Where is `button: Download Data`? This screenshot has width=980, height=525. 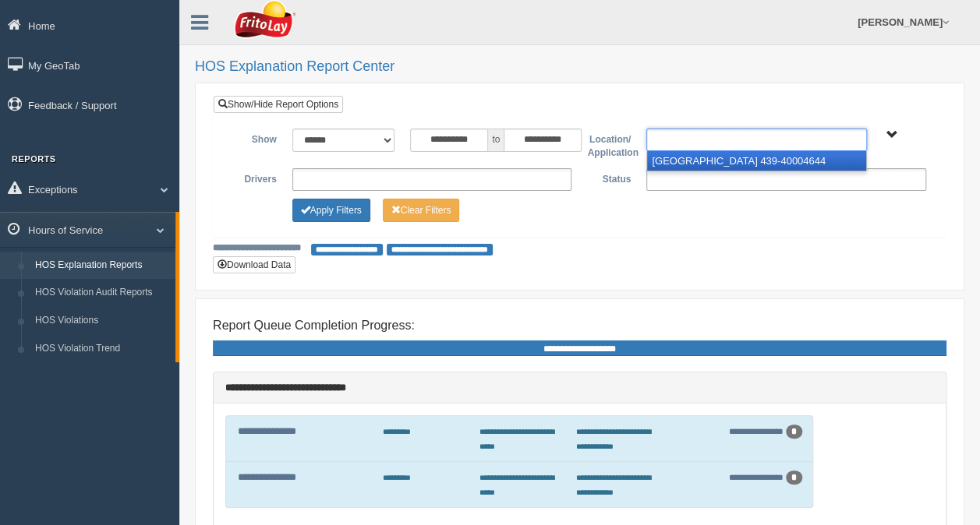 button: Download Data is located at coordinates (254, 265).